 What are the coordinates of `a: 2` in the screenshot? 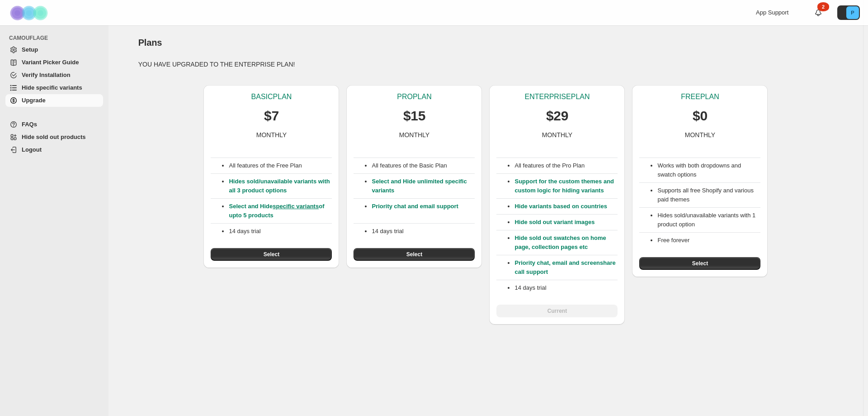 It's located at (818, 13).